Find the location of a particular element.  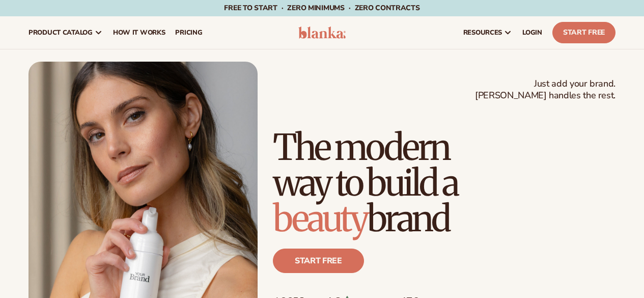

span: How It Works is located at coordinates (139, 33).